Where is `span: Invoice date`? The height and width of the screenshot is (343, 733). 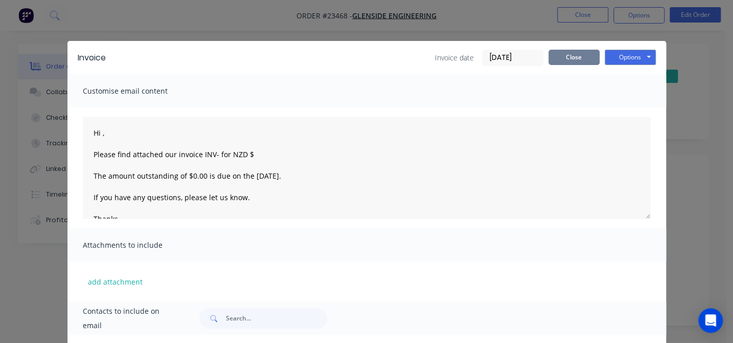
span: Invoice date is located at coordinates (455, 57).